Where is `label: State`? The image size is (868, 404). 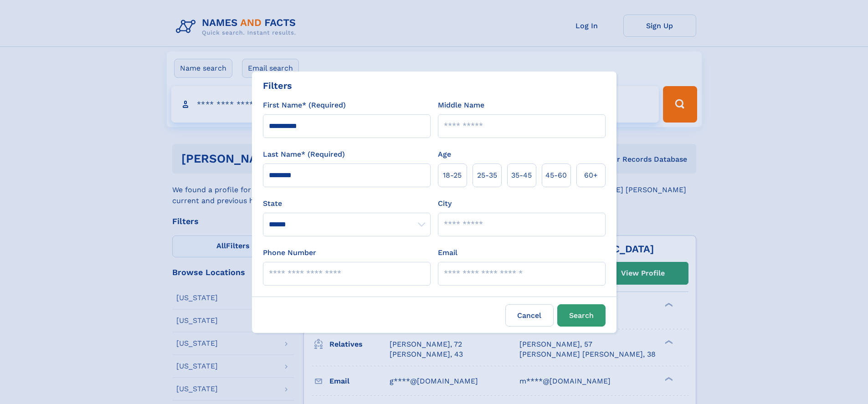 label: State is located at coordinates (346, 204).